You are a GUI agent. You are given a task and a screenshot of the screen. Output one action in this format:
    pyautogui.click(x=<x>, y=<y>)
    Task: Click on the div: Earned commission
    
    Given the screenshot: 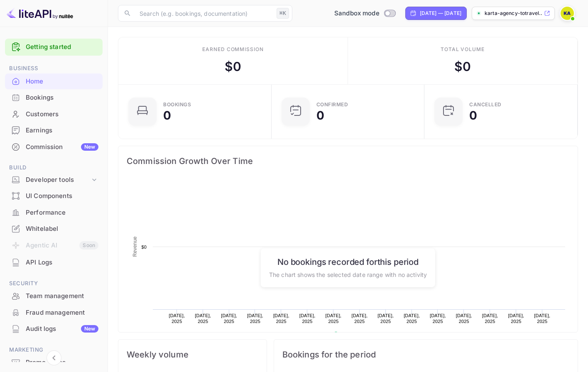 What is the action you would take?
    pyautogui.click(x=233, y=49)
    